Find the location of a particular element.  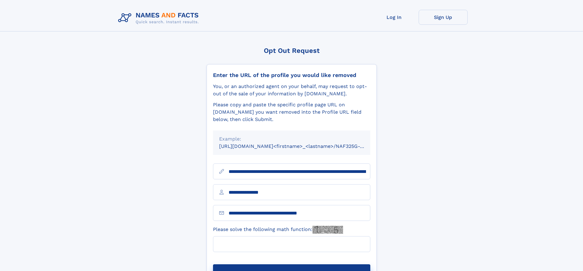

div: You, or an authorized agent on your behalf, may request to opt-out of the sale of your informatio... is located at coordinates (291, 90).